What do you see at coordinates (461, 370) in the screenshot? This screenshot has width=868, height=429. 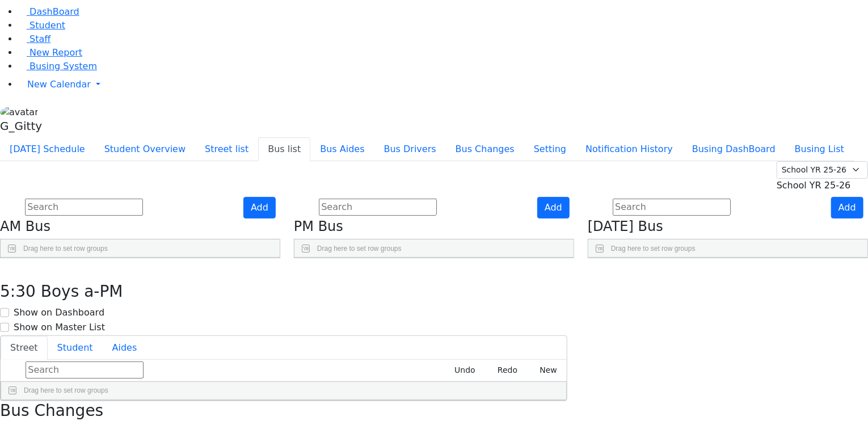 I see `button: Undo` at bounding box center [461, 370].